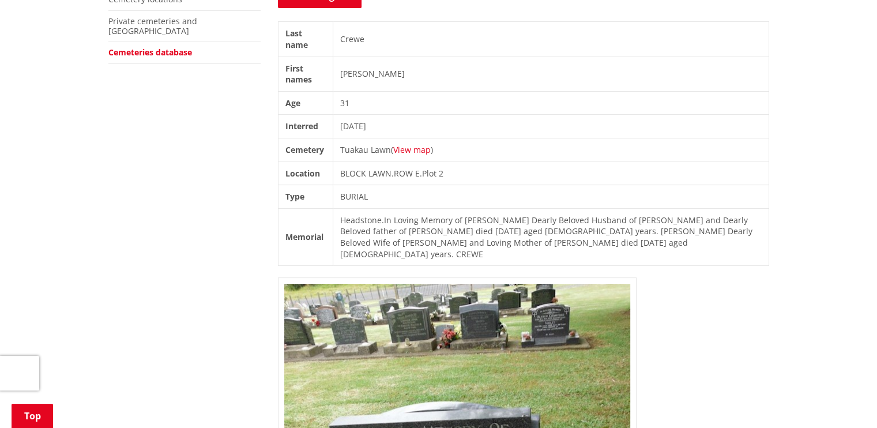 Image resolution: width=877 pixels, height=428 pixels. I want to click on td: Crewe, so click(551, 39).